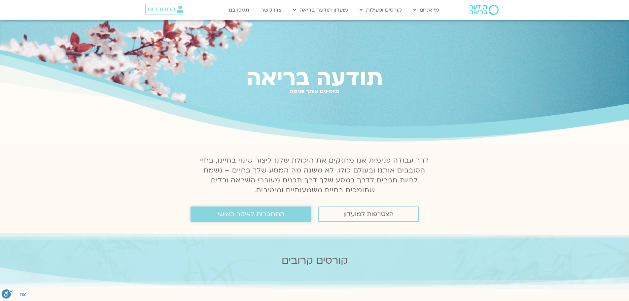 The width and height of the screenshot is (629, 301). I want to click on a: מי אנחנו, so click(427, 10).